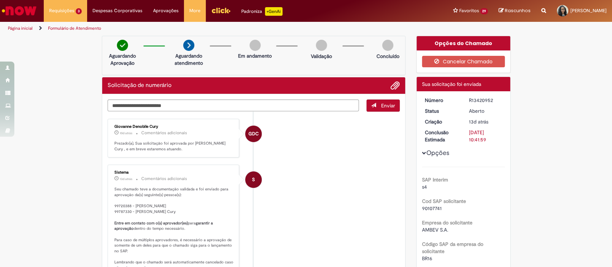  I want to click on span: Aprovações, so click(166, 11).